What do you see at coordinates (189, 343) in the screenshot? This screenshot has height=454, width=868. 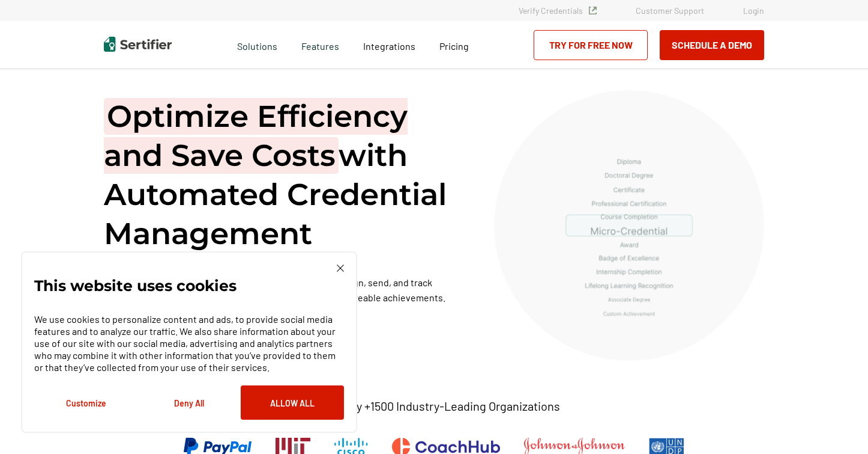 I see `p: We use cookies to personalize content and ads, to provide social media features and to analyze ou...` at bounding box center [189, 343].